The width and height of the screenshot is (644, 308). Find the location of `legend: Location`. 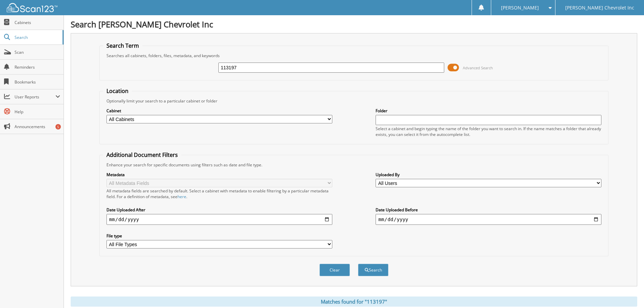

legend: Location is located at coordinates (117, 91).